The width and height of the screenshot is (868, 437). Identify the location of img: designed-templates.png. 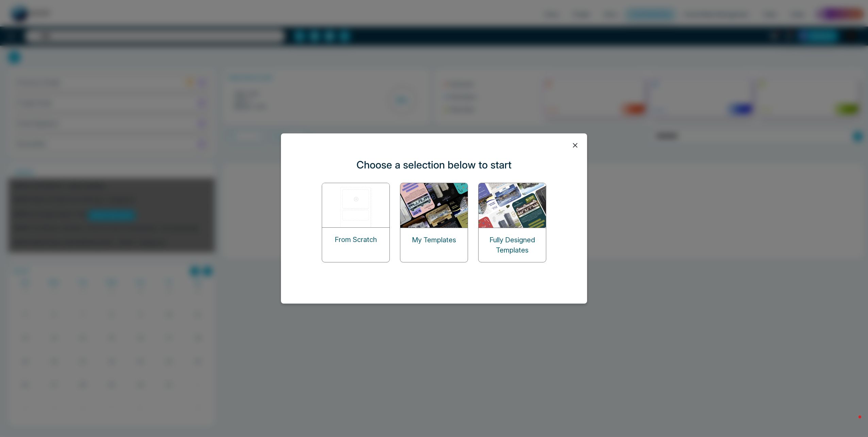
(512, 205).